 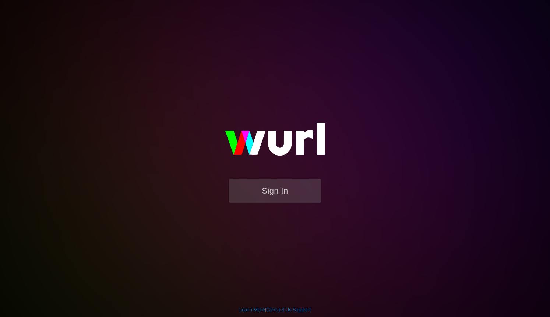 What do you see at coordinates (279, 309) in the screenshot?
I see `a: Contact Us` at bounding box center [279, 309].